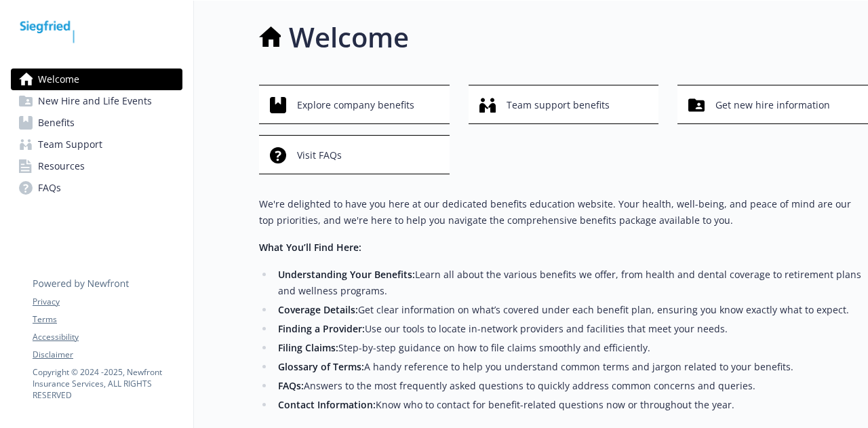 This screenshot has width=868, height=428. What do you see at coordinates (355, 105) in the screenshot?
I see `span: Explore company benefits` at bounding box center [355, 105].